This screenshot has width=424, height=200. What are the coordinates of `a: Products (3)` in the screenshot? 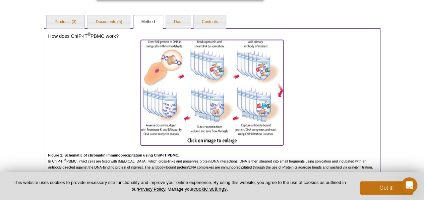 It's located at (65, 22).